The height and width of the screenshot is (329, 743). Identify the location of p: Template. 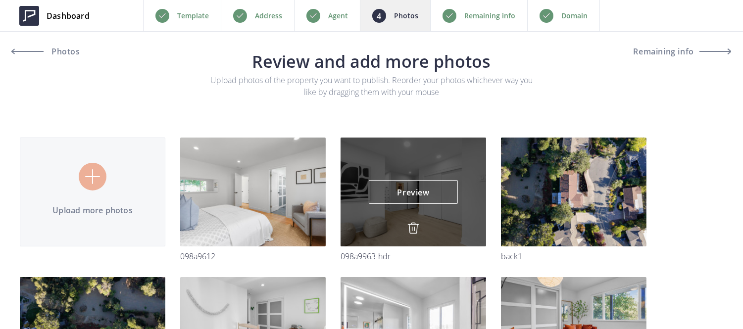
(193, 16).